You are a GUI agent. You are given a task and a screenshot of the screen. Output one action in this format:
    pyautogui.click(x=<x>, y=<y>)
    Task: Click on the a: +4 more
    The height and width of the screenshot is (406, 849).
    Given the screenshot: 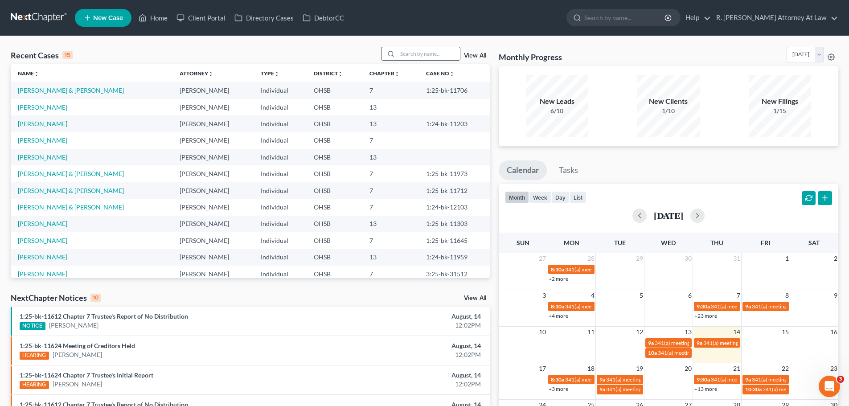 What is the action you would take?
    pyautogui.click(x=558, y=316)
    